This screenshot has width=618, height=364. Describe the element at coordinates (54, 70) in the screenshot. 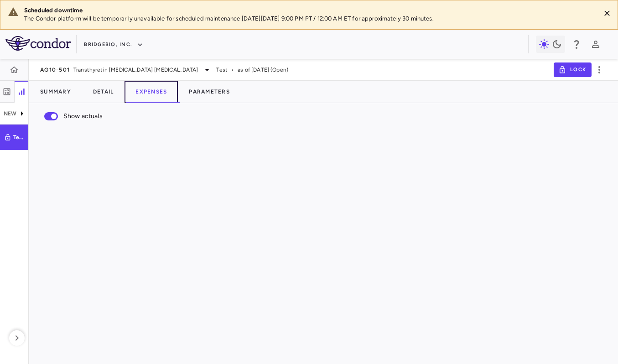

I see `span: AG10-501` at that location.